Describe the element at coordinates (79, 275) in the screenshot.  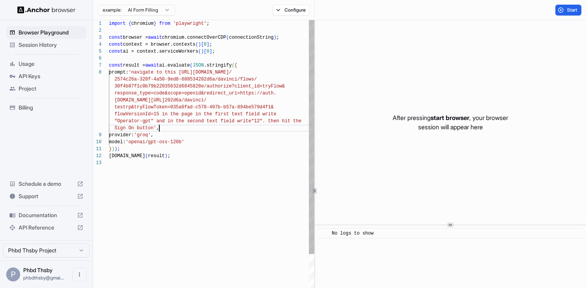
I see `button: Open menu` at that location.